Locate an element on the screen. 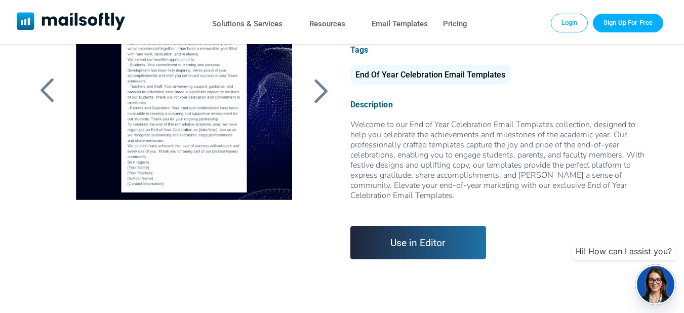 This screenshot has height=313, width=684. a: Mailsoftly is located at coordinates (71, 22).